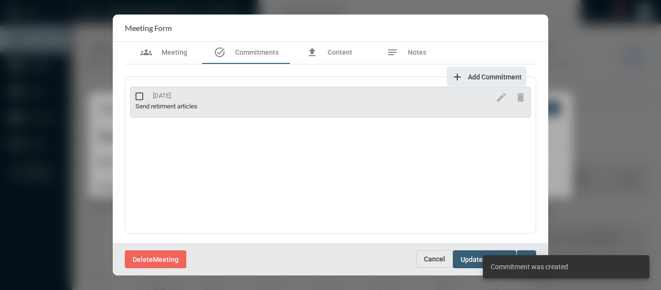 The width and height of the screenshot is (661, 290). Describe the element at coordinates (257, 52) in the screenshot. I see `span: Commitments` at that location.